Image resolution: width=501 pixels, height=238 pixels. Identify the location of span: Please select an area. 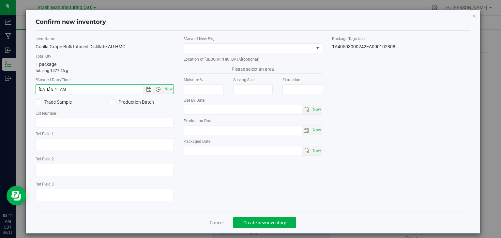
(253, 69).